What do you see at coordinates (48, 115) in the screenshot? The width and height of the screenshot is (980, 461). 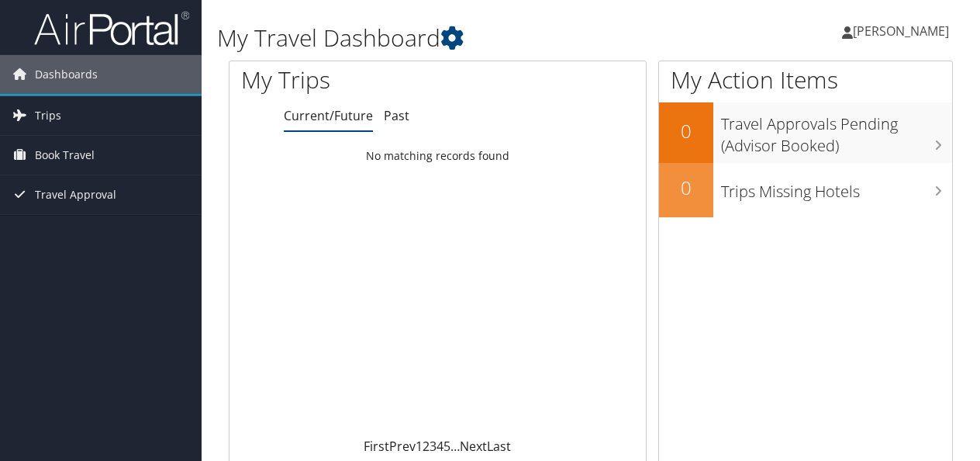 I see `span: Trips` at bounding box center [48, 115].